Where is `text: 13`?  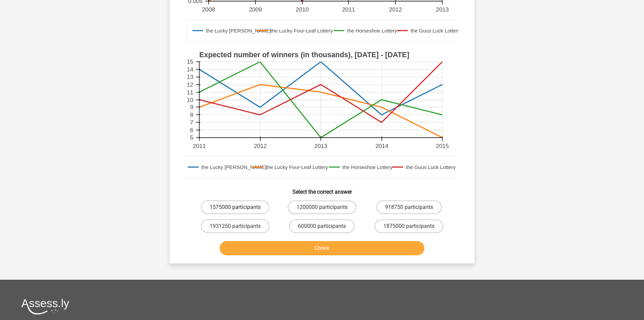
text: 13 is located at coordinates (190, 77).